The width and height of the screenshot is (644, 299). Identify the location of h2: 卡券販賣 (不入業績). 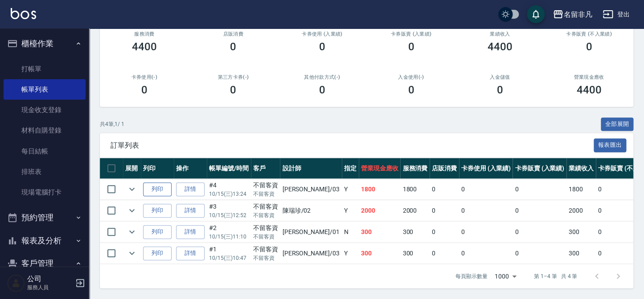
(589, 34).